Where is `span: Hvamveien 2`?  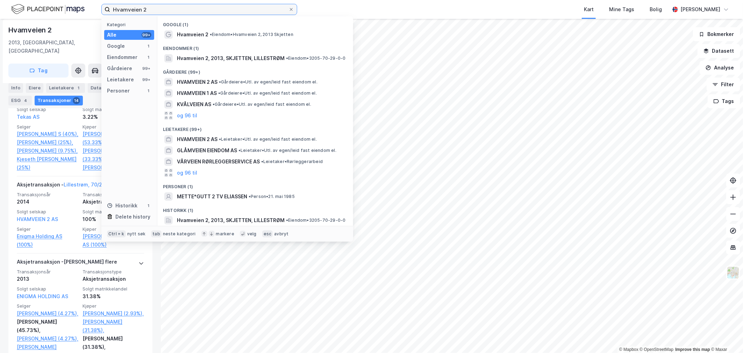
span: Hvamveien 2 is located at coordinates (193, 35).